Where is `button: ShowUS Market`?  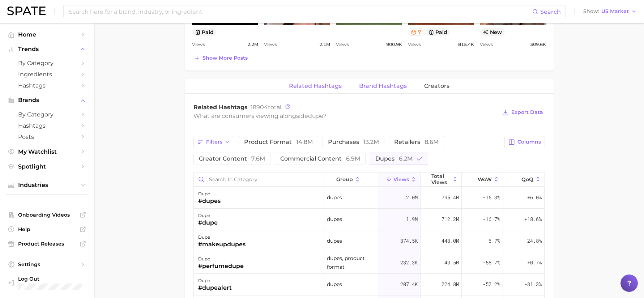 button: ShowUS Market is located at coordinates (610, 12).